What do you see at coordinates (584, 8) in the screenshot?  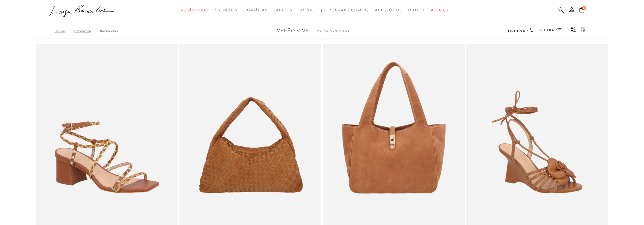 I see `span: 0` at bounding box center [584, 8].